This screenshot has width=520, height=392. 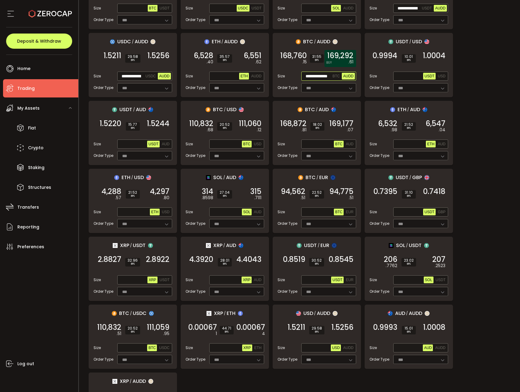 What do you see at coordinates (158, 124) in the screenshot?
I see `span: 1.5244` at bounding box center [158, 124].